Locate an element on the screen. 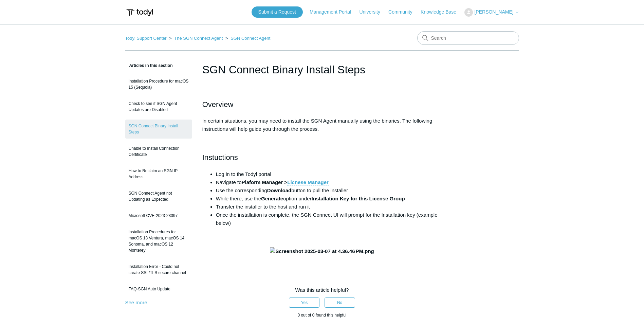  strong: Plaform Manager > is located at coordinates (285, 182).